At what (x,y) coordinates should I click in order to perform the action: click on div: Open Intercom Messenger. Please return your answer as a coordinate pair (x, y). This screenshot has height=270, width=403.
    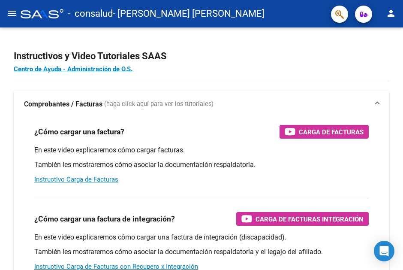
    Looking at the image, I should click on (384, 251).